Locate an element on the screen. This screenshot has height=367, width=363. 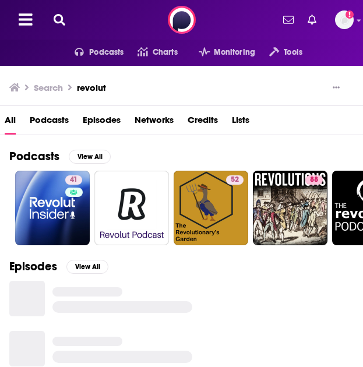
a: Podcasts is located at coordinates (49, 122).